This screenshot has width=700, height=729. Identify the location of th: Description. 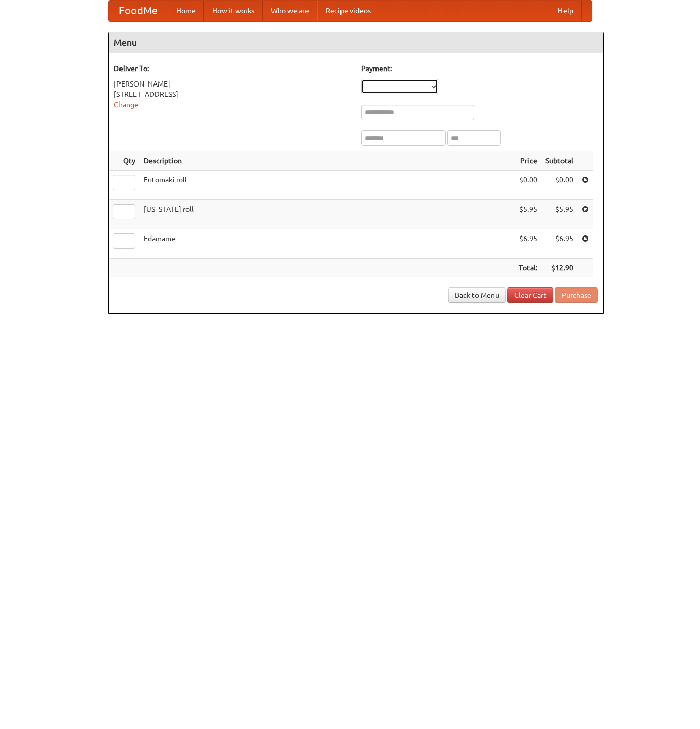
(328, 161).